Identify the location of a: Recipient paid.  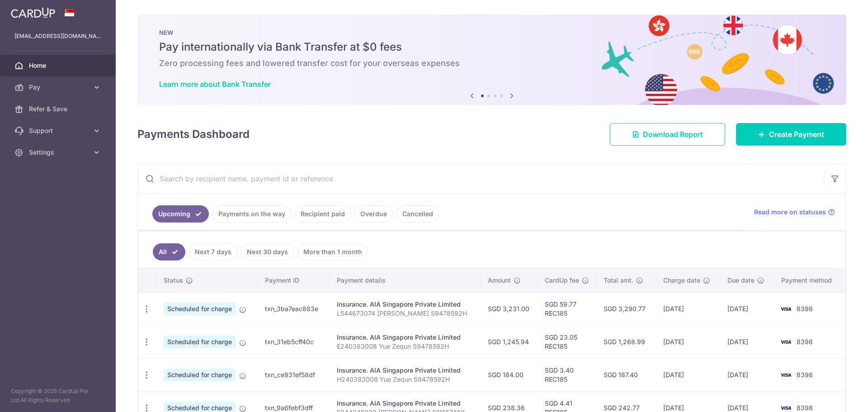
(323, 214).